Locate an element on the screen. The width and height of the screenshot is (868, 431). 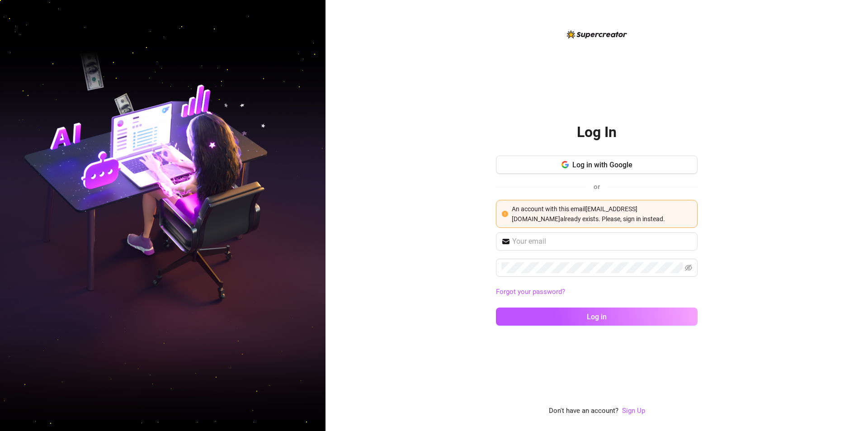
input: Your email is located at coordinates (602, 242).